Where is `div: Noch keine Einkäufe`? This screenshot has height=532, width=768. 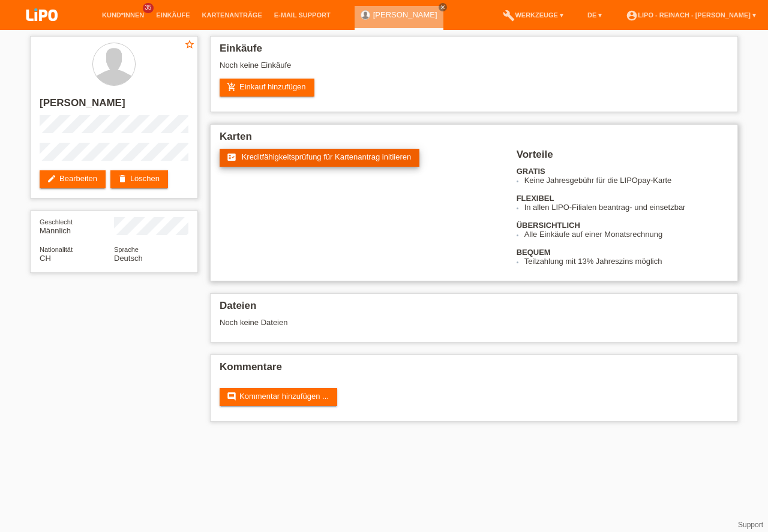
div: Noch keine Einkäufe is located at coordinates (474, 70).